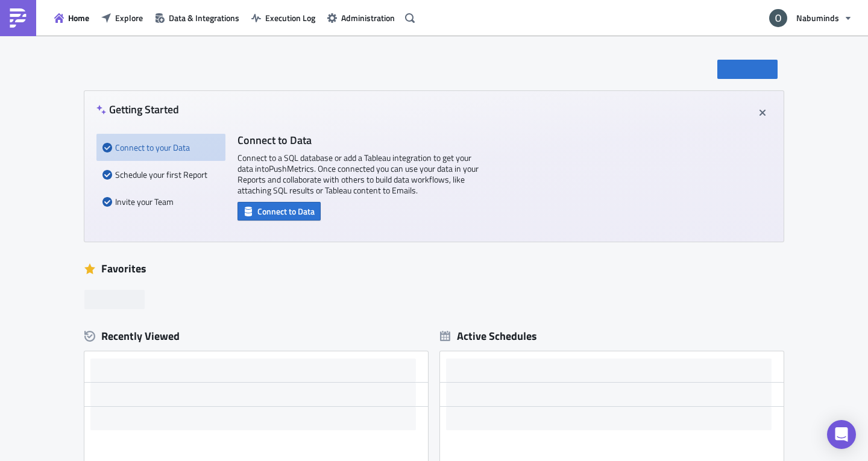  I want to click on a: Connect to Data, so click(279, 209).